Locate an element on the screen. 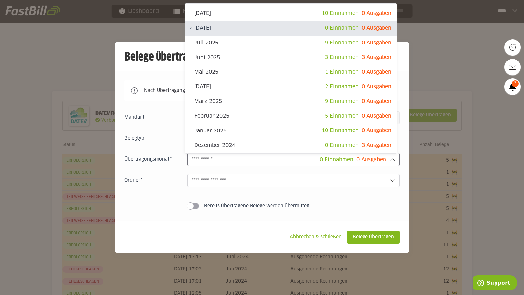 The image size is (524, 295). sl-option: März 2025 is located at coordinates (291, 101).